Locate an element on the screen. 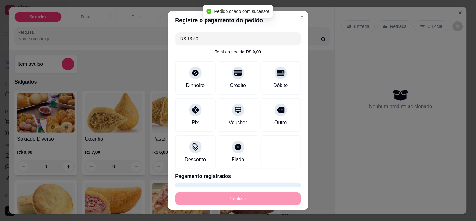 The width and height of the screenshot is (476, 221). div: Total do pedido is located at coordinates (238, 52).